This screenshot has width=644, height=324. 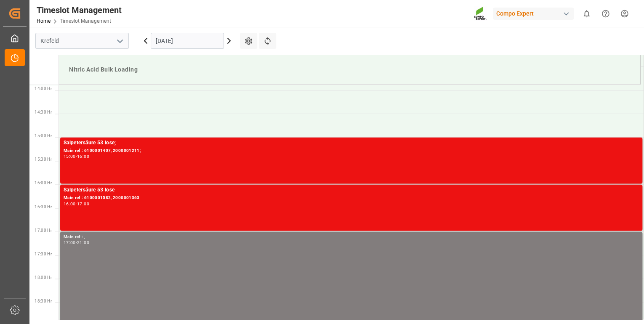 I want to click on div: Salpetersäure 53 lose, so click(x=351, y=190).